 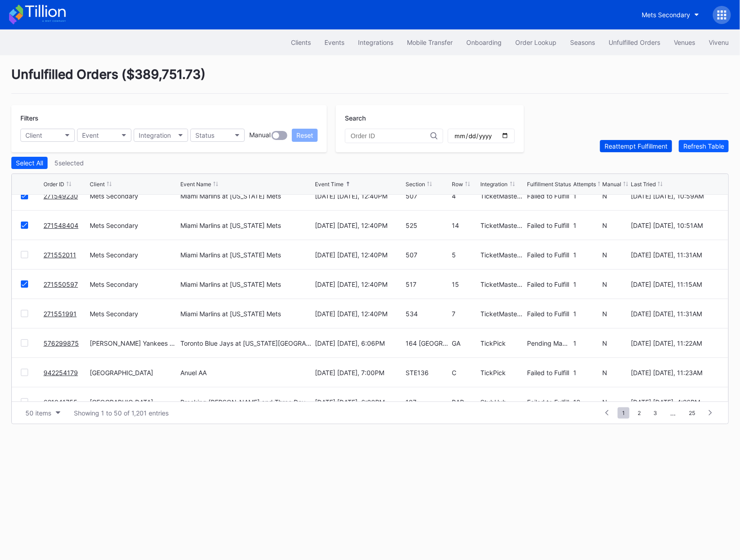 I want to click on a: Clients, so click(x=301, y=42).